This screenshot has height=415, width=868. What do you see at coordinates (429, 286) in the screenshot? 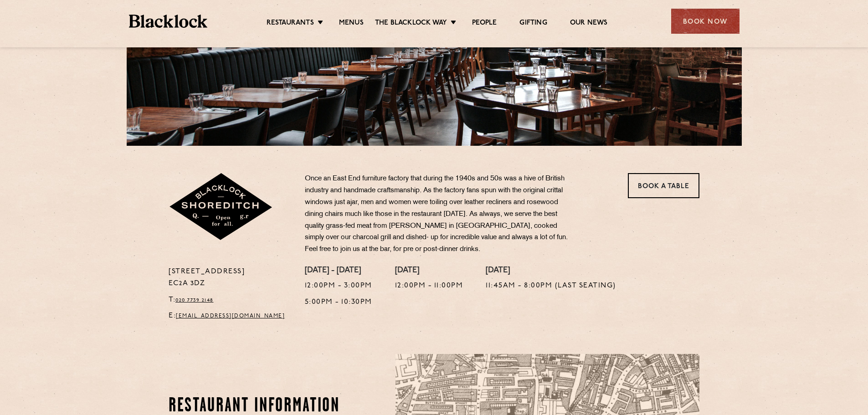
I see `p: 12:00pm - 11:00pm` at bounding box center [429, 286].